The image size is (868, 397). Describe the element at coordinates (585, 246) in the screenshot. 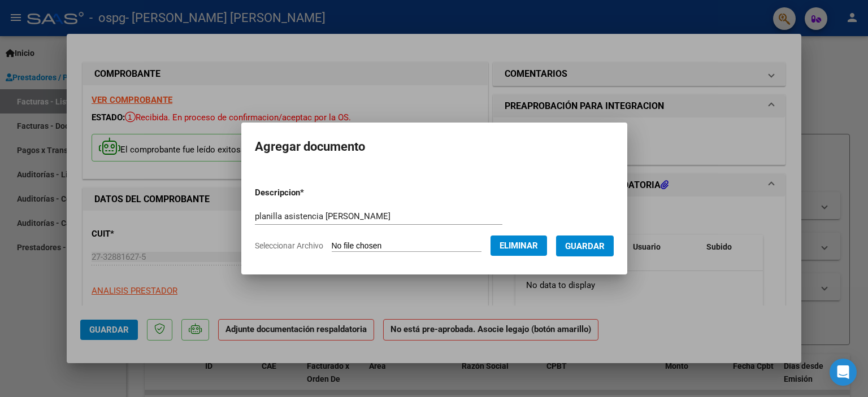

I see `span: Guardar` at that location.